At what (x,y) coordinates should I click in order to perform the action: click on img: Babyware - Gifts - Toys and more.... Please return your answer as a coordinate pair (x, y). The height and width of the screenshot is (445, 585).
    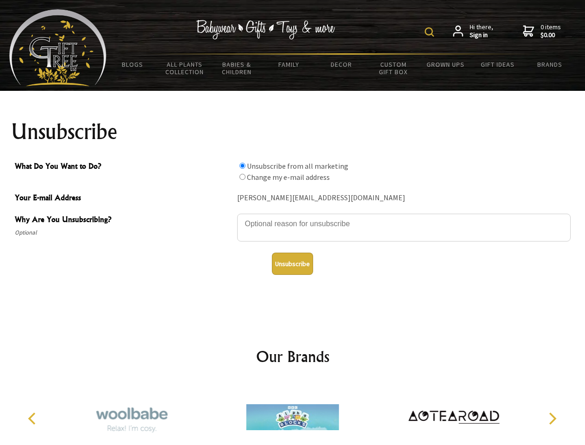
    Looking at the image, I should click on (58, 48).